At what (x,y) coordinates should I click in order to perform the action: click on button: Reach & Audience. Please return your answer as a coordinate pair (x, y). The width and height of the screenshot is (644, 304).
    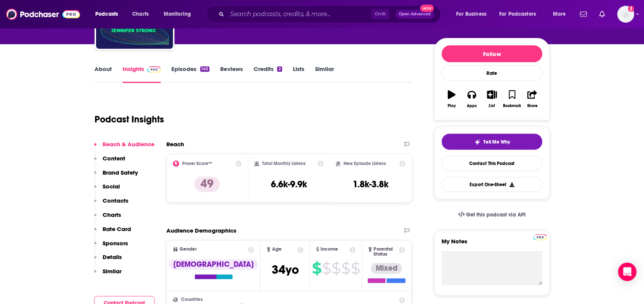
    Looking at the image, I should click on (124, 147).